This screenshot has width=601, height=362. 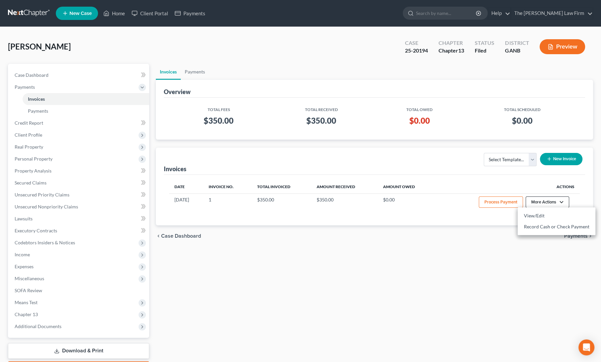 I want to click on span: Real Property, so click(x=29, y=147).